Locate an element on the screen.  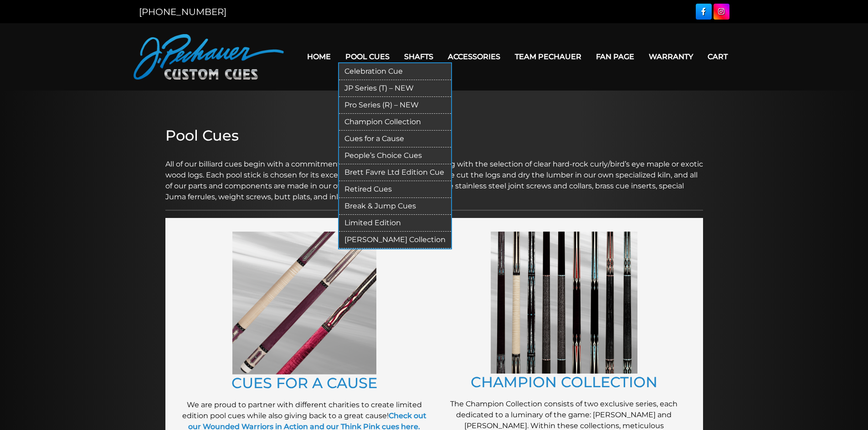
a: Cues for a Cause is located at coordinates (395, 138).